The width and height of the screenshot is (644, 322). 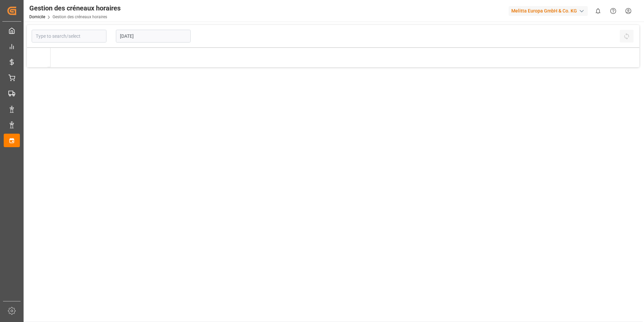 I want to click on button: Afficher 0 nouvelles notifications, so click(x=598, y=11).